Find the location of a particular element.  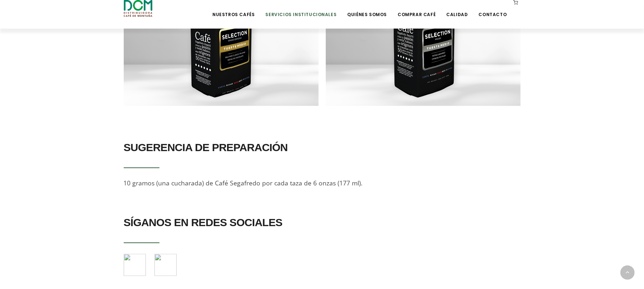

h2: SUGERENCIA DE PREPARACIÓN is located at coordinates (322, 148).